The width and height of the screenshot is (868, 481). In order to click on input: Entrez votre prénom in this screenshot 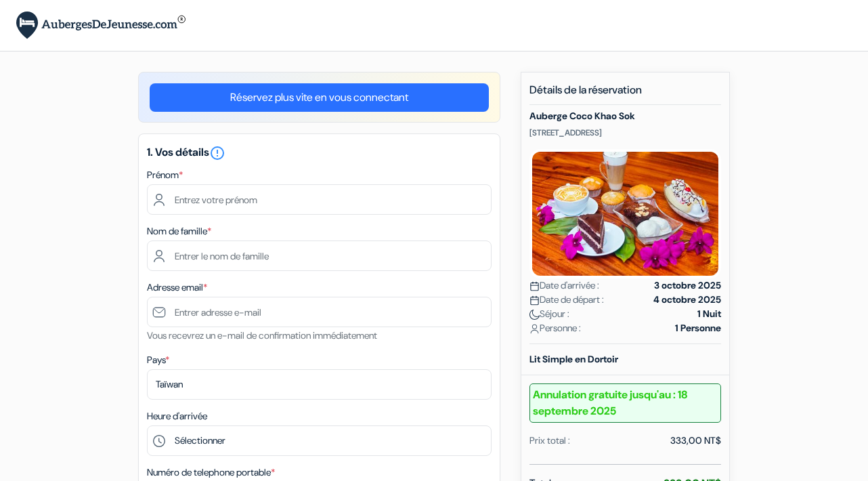, I will do `click(319, 199)`.